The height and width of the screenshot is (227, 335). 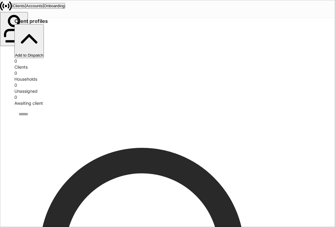 I want to click on div: 0Unassigned, so click(x=168, y=88).